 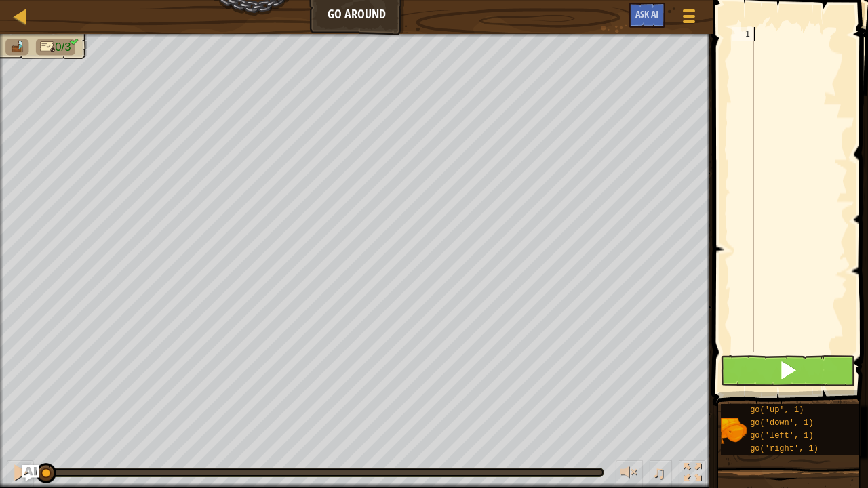 What do you see at coordinates (648, 14) in the screenshot?
I see `span: Ask AI` at bounding box center [648, 14].